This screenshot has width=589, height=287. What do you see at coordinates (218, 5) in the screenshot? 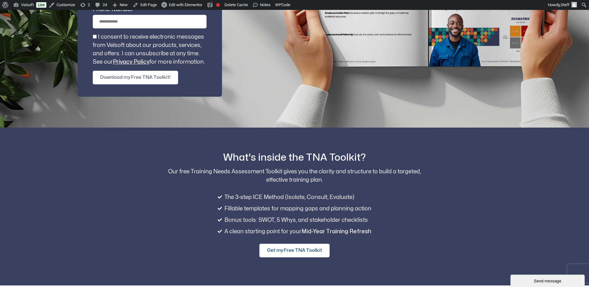
I see `div: Focus keyphrase not set` at bounding box center [218, 5].